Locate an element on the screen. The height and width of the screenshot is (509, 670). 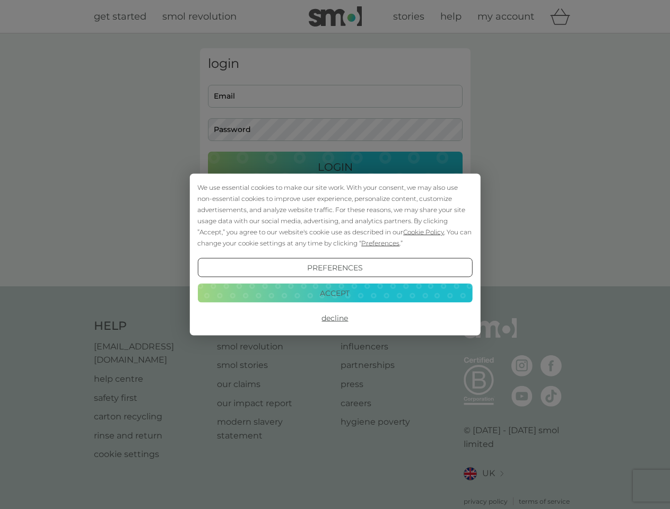
div: We use essential cookies to make our site work. With your consent, we may also use non-essential ... is located at coordinates (335, 215).